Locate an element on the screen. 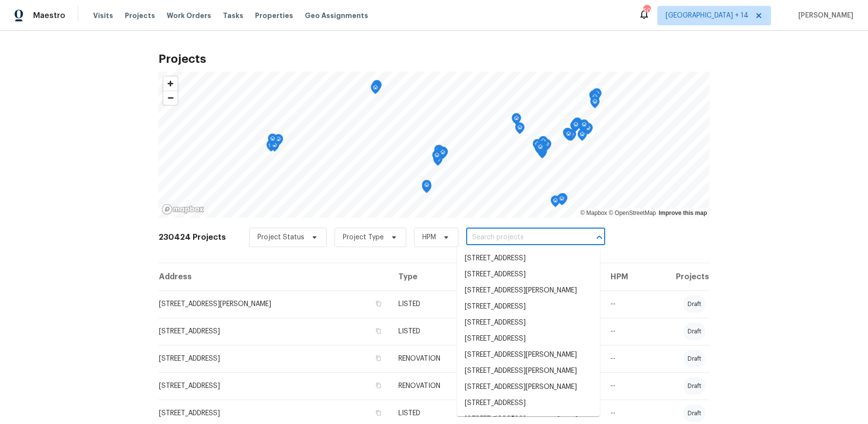 This screenshot has height=424, width=868. span: Maestro is located at coordinates (50, 15).